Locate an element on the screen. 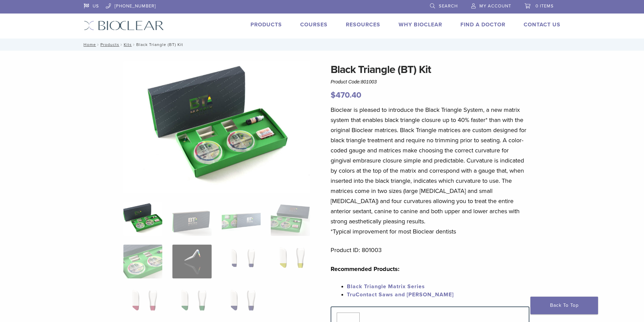  h1: Black Triangle (BT) Kit is located at coordinates (430, 69).